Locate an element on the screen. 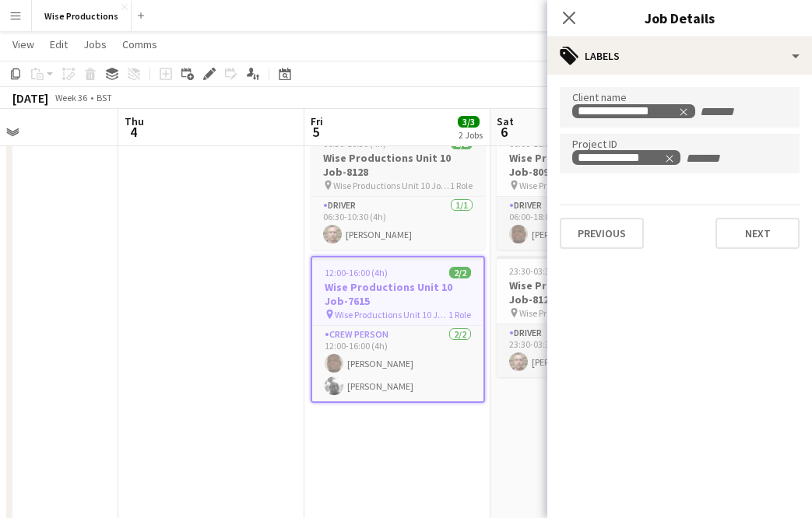  a: Jobs is located at coordinates (95, 44).